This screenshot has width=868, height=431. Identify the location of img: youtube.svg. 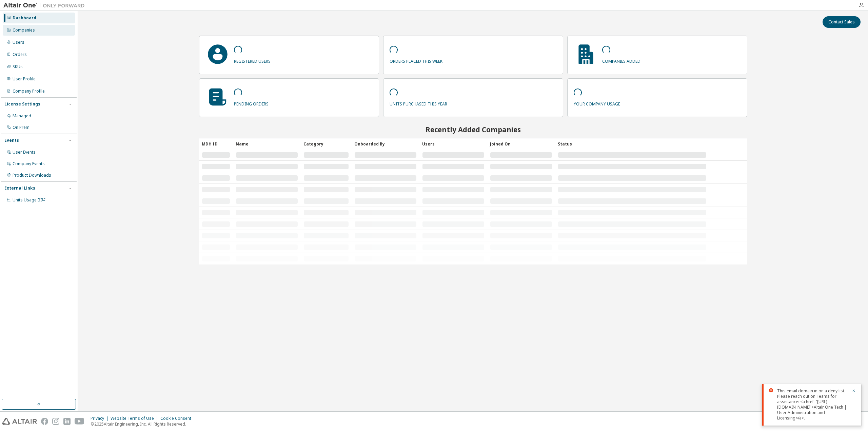
(79, 421).